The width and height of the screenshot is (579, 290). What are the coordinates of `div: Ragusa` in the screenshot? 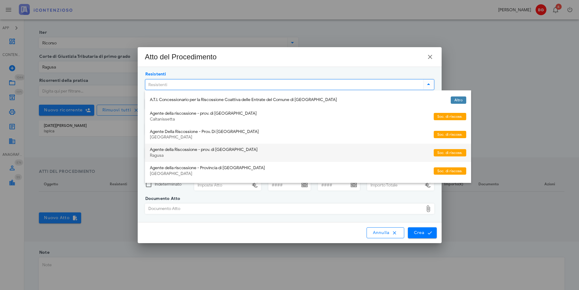 It's located at (290, 155).